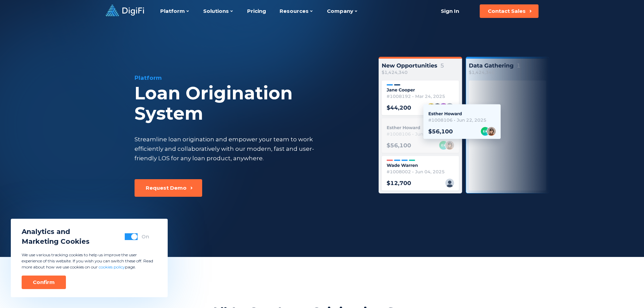 The width and height of the screenshot is (644, 308). Describe the element at coordinates (507, 11) in the screenshot. I see `div: Contact Sales` at that location.